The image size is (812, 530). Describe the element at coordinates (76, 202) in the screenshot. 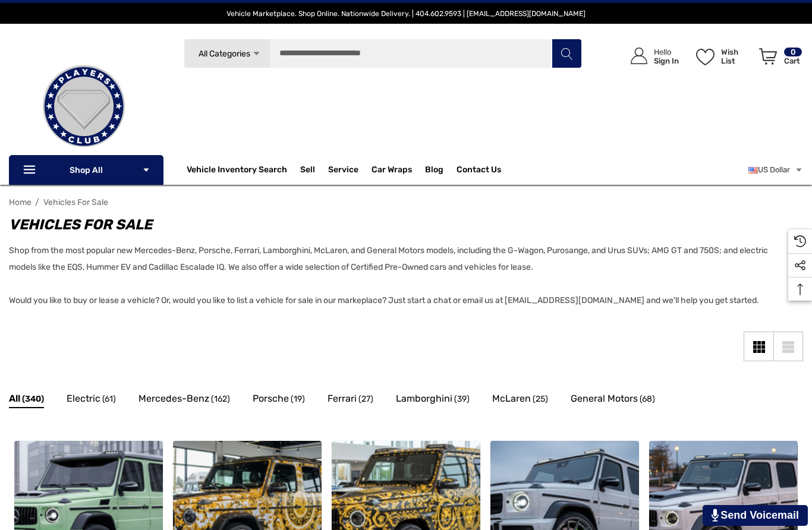

I see `span: Vehicles For Sale` at that location.